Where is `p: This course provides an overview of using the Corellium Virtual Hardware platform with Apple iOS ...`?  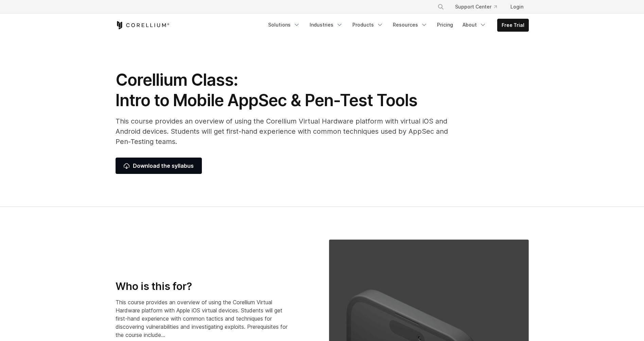
p: This course provides an overview of using the Corellium Virtual Hardware platform with Apple iOS ... is located at coordinates (203, 318).